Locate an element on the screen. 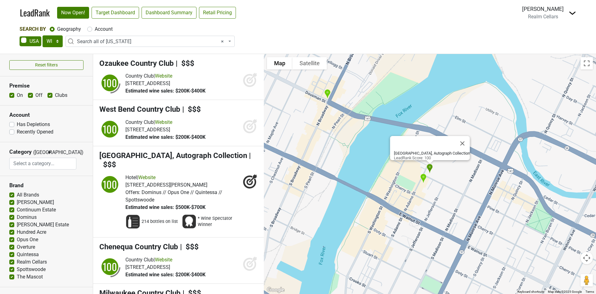 This screenshot has height=294, width=596. img: Award is located at coordinates (189, 222).